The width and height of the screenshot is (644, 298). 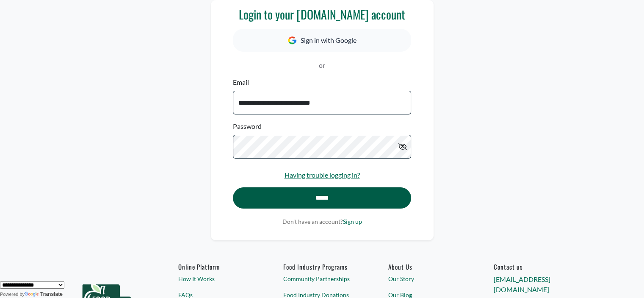 I want to click on a: Translate, so click(x=44, y=294).